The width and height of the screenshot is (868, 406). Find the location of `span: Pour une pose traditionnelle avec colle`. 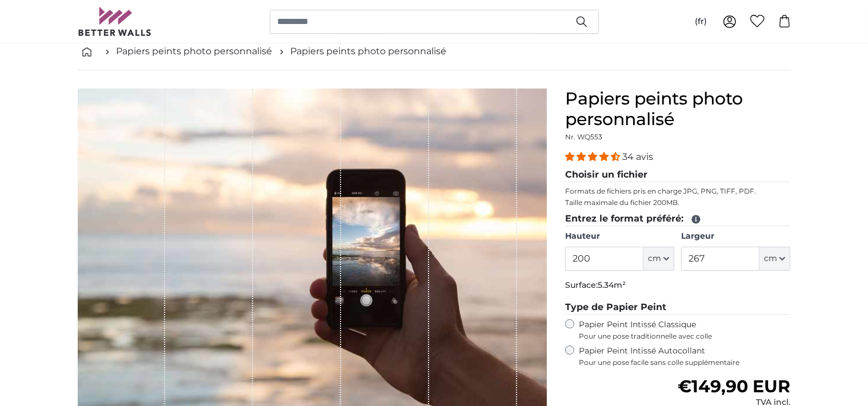

span: Pour une pose traditionnelle avec colle is located at coordinates (685, 337).